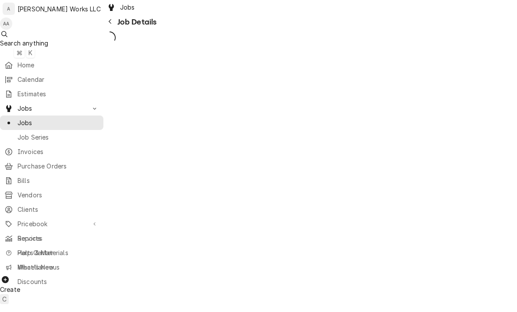  What do you see at coordinates (58, 238) in the screenshot?
I see `span: Reports` at bounding box center [58, 238].